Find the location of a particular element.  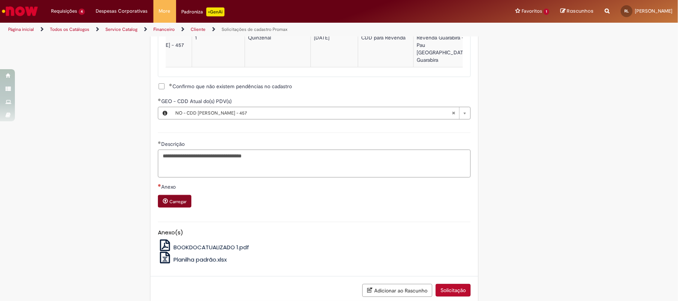

span: 1 is located at coordinates (546, 12).